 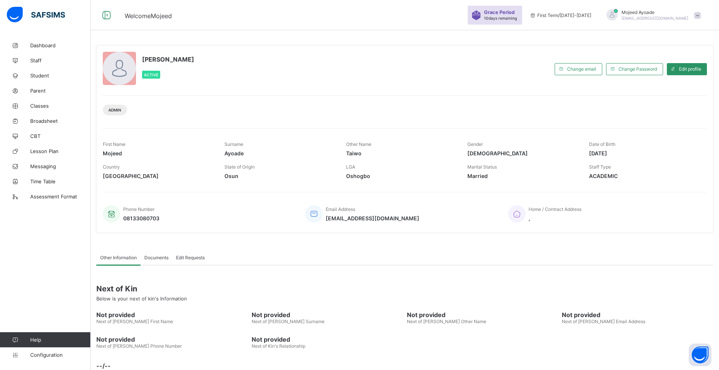 I want to click on span: Country, so click(x=111, y=167).